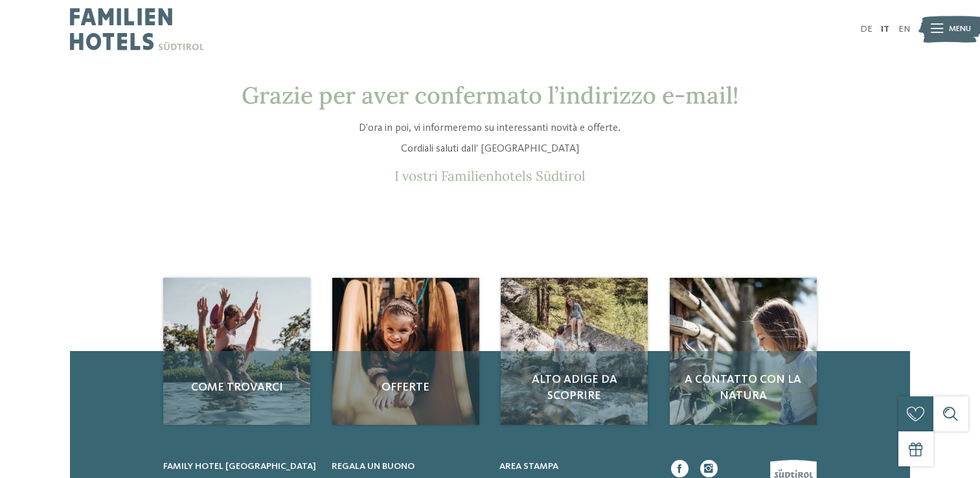 The height and width of the screenshot is (478, 980). I want to click on p: D’ora in poi, vi informeremo su interessanti novità e offerte., so click(490, 128).